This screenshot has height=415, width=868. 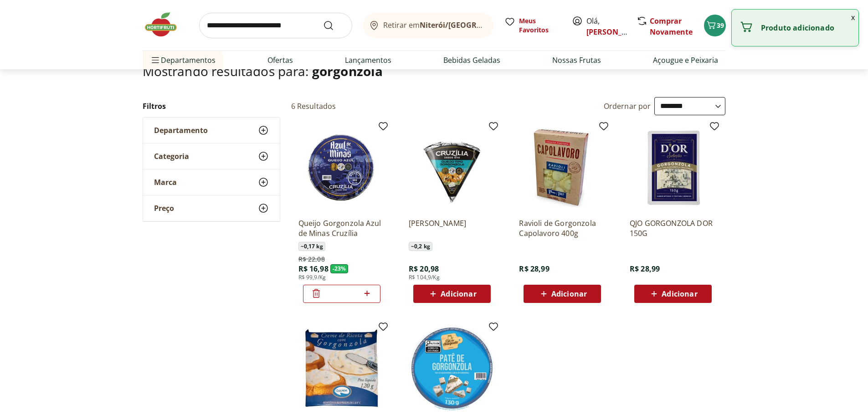 What do you see at coordinates (165, 182) in the screenshot?
I see `span: Marca` at bounding box center [165, 182].